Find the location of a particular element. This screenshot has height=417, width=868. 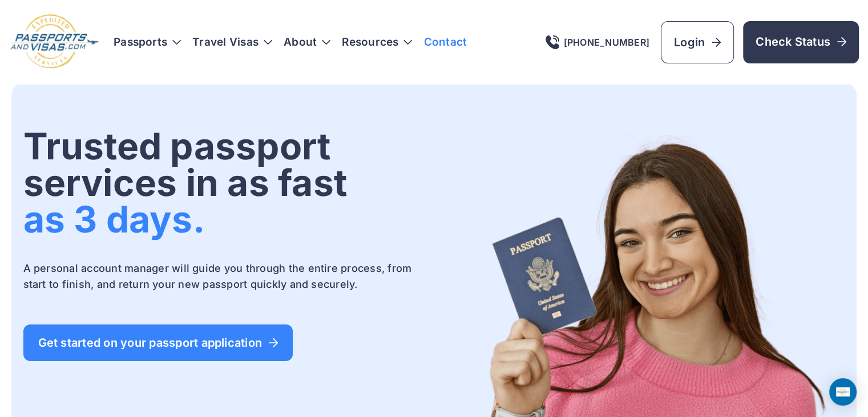

h3: Resources is located at coordinates (377, 42).